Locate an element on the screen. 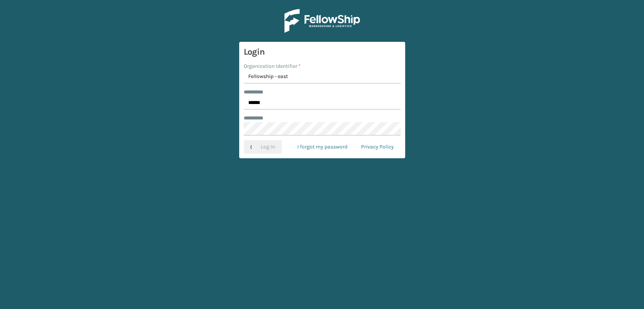  a: Privacy Policy is located at coordinates (378, 147).